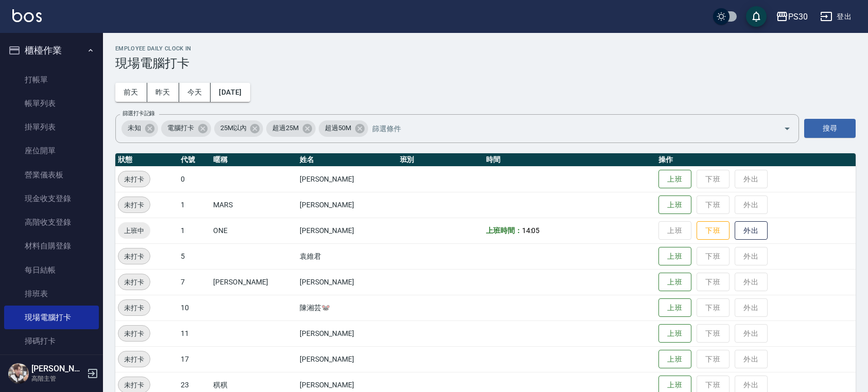  I want to click on td: 17, so click(194, 359).